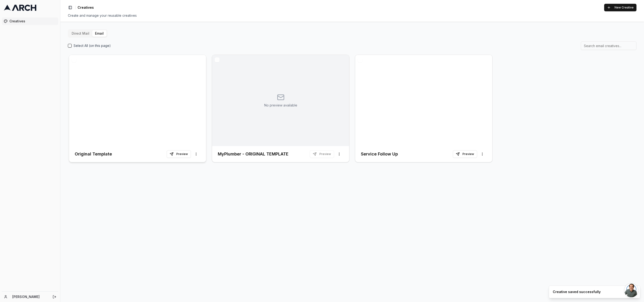 This screenshot has width=644, height=302. What do you see at coordinates (253, 154) in the screenshot?
I see `h3: MyPlumber - ORIGINAL TEMPLATE` at bounding box center [253, 154].